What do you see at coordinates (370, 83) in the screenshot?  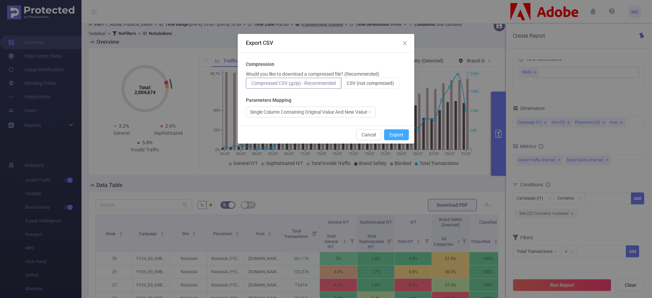 I see `span: CSV (not compressed)` at bounding box center [370, 83].